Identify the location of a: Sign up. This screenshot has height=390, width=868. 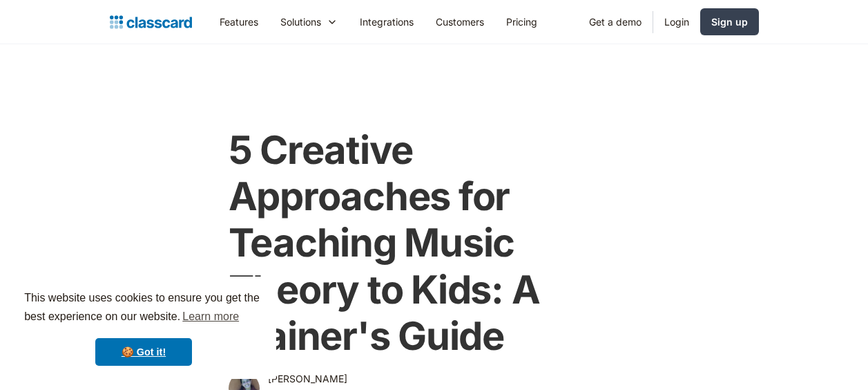
(729, 21).